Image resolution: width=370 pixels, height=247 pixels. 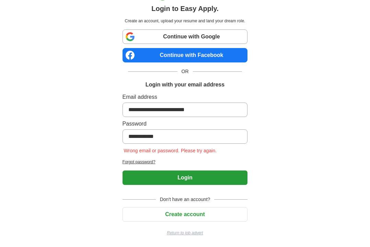 What do you see at coordinates (185, 178) in the screenshot?
I see `button: Login` at bounding box center [185, 178].